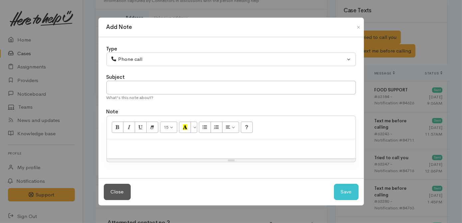  What do you see at coordinates (346, 192) in the screenshot?
I see `button: Save` at bounding box center [346, 192].